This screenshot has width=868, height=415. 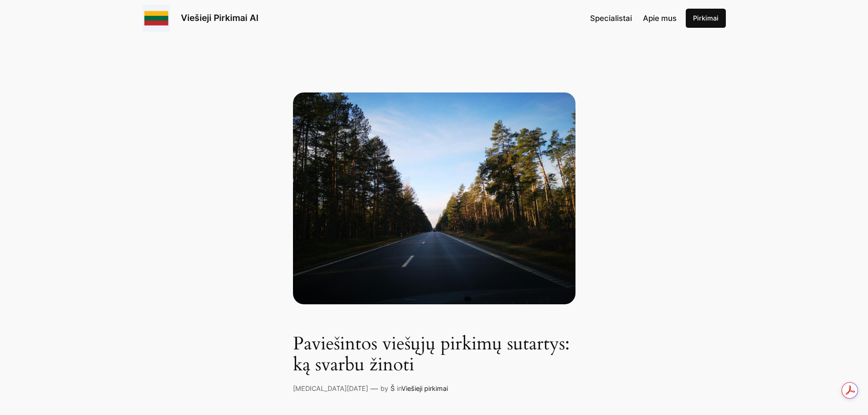 What do you see at coordinates (384, 389) in the screenshot?
I see `p: by` at bounding box center [384, 389].